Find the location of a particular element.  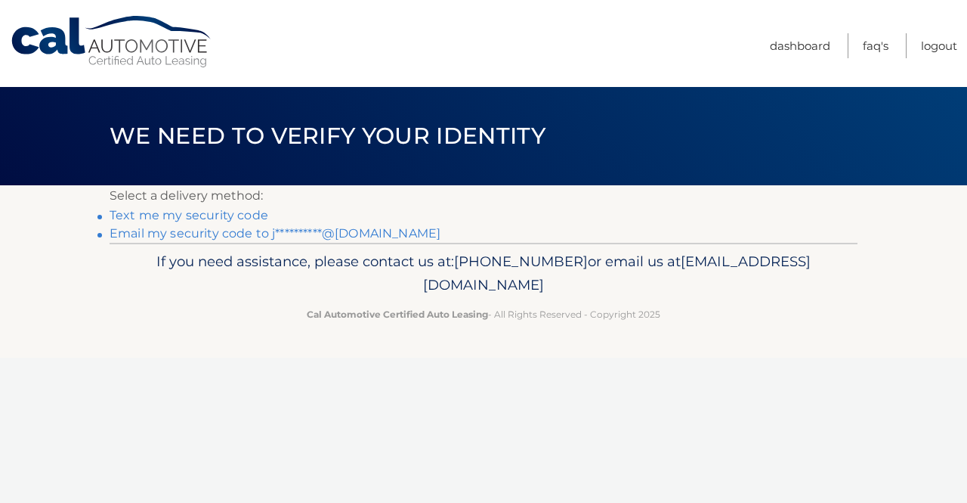

p: Select a delivery method: is located at coordinates (484, 196).